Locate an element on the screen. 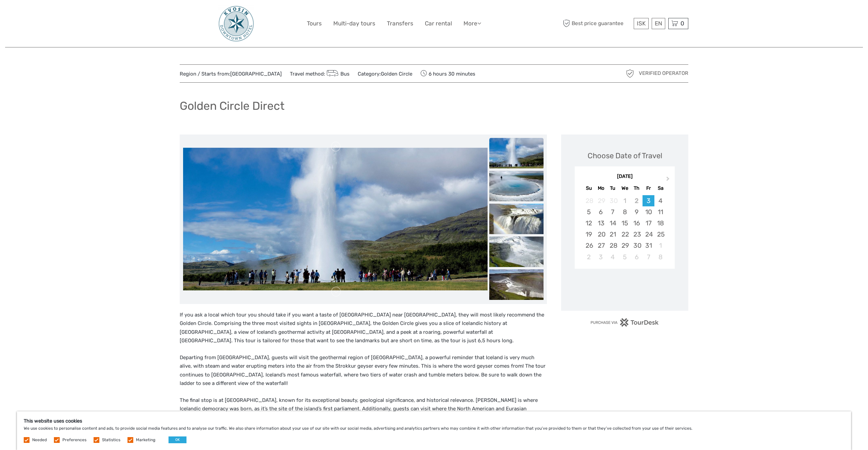  div: month 2025-10 is located at coordinates (624, 229).